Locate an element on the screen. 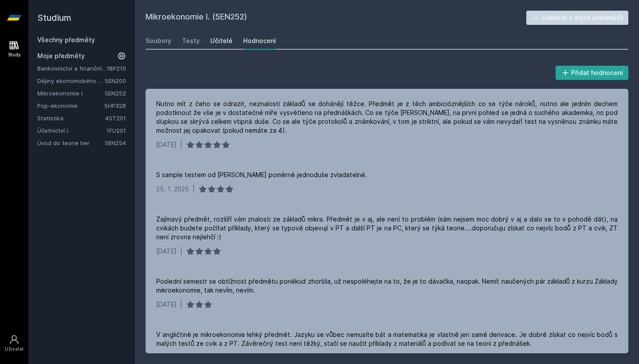 The width and height of the screenshot is (639, 364). div: Testy is located at coordinates (190, 41).